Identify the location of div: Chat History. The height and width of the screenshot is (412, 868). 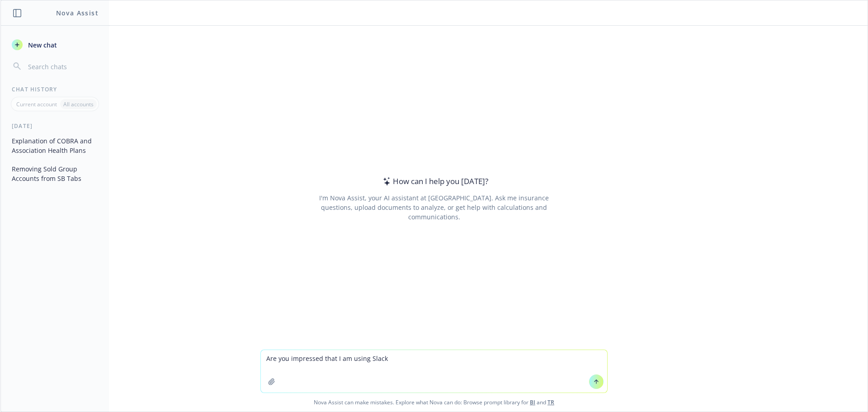
(54, 89).